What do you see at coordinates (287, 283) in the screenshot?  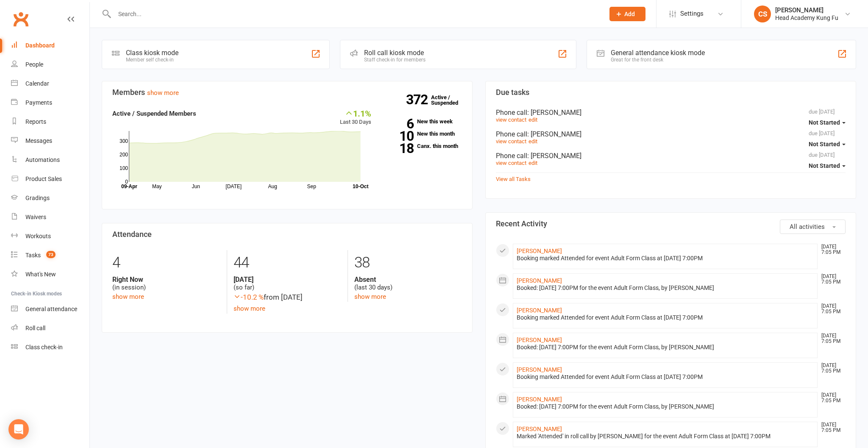 I see `div: (so far)` at bounding box center [287, 283].